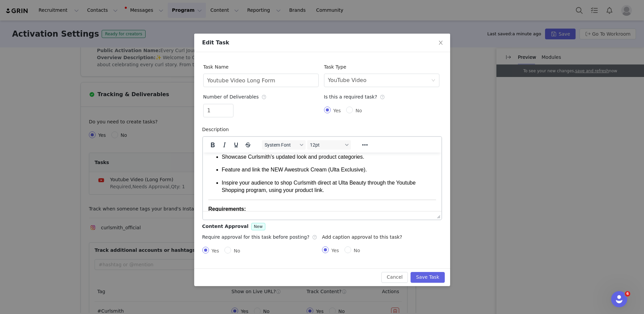 The width and height of the screenshot is (644, 314). Describe the element at coordinates (217, 129) in the screenshot. I see `label: Description` at that location.